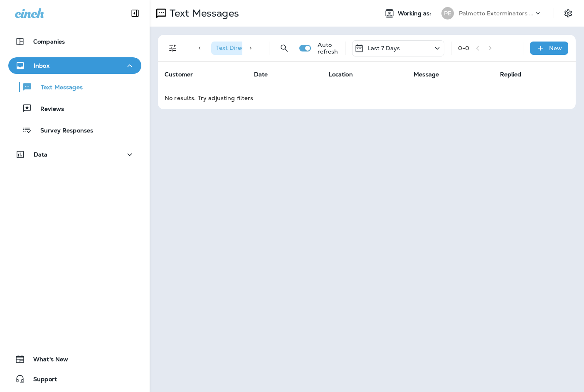  I want to click on span: What's New, so click(46, 361).